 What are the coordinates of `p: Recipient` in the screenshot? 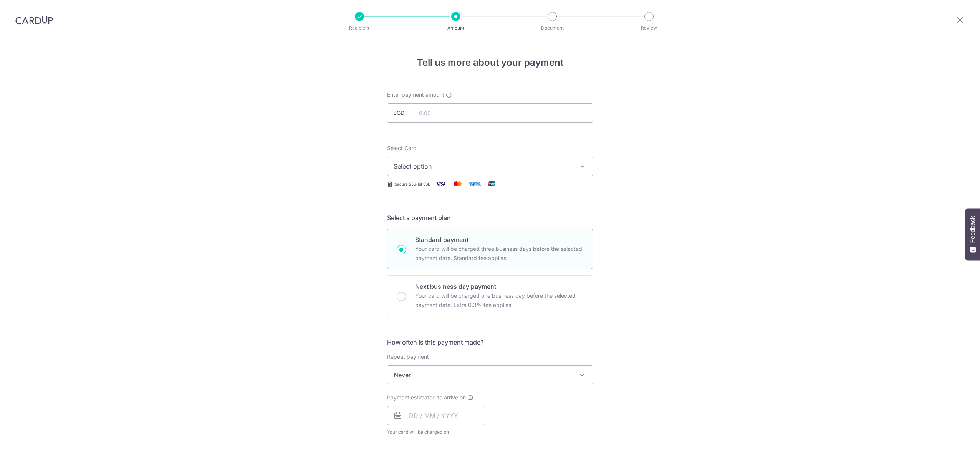 It's located at (360, 28).